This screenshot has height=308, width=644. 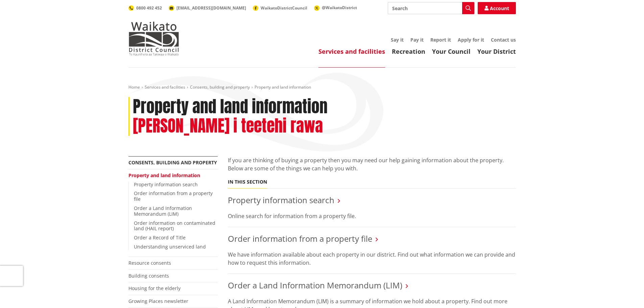 What do you see at coordinates (497, 52) in the screenshot?
I see `a: Your District` at bounding box center [497, 52].